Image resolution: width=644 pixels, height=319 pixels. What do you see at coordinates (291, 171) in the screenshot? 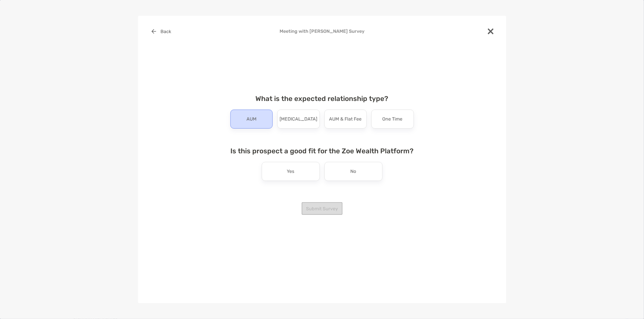
I see `p: Yes` at bounding box center [291, 171].